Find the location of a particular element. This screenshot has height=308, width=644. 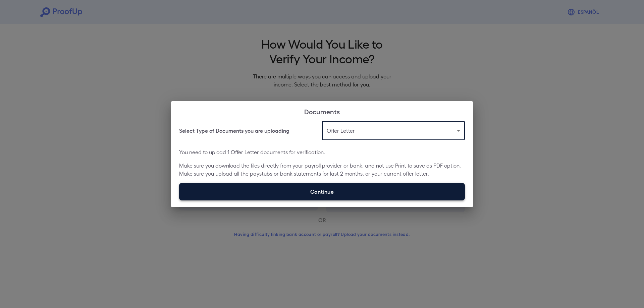

div: Offer Letter is located at coordinates (394, 131).